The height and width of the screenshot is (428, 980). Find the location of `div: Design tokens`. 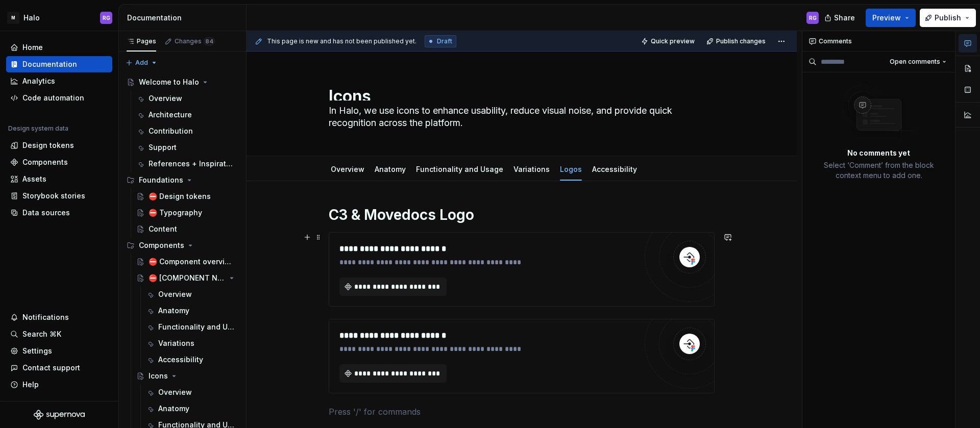

div: Design tokens is located at coordinates (48, 146).